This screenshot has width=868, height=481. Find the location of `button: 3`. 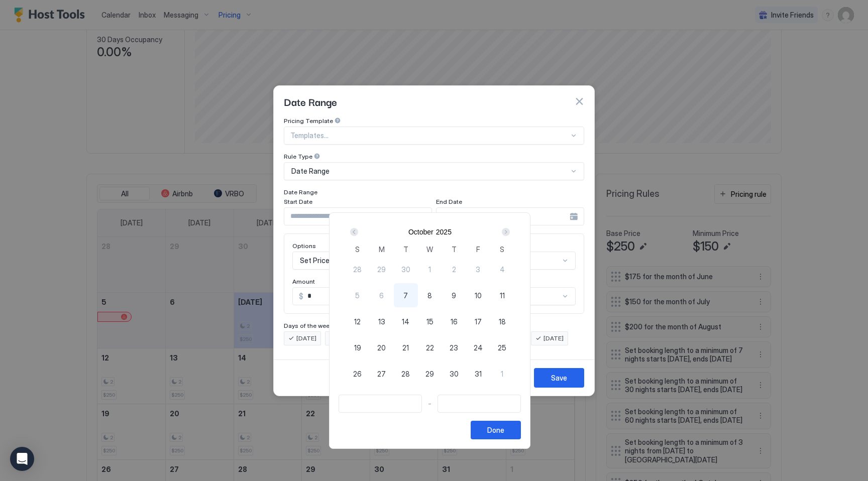

button: 3 is located at coordinates (478, 269).